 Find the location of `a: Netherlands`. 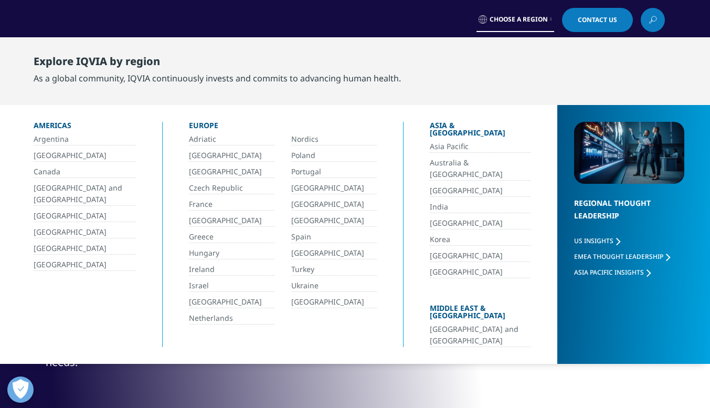

a: Netherlands is located at coordinates (231, 318).